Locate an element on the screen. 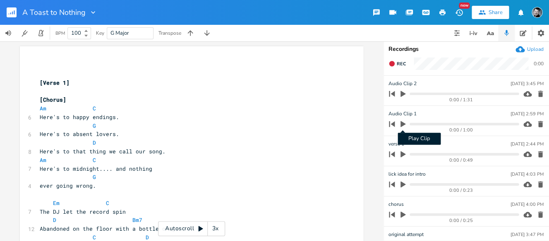  button: Play Clip is located at coordinates (403, 124).